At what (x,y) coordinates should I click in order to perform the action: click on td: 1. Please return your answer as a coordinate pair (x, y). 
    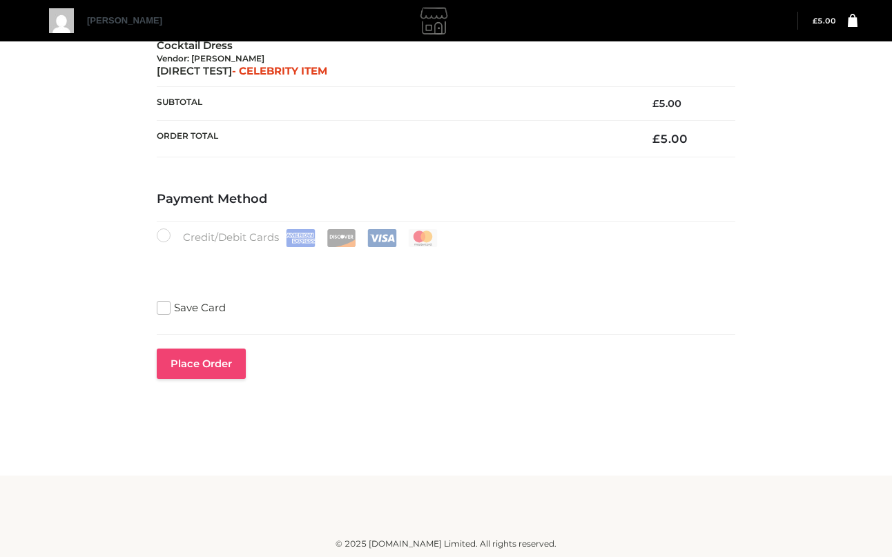
    Looking at the image, I should click on (622, 52).